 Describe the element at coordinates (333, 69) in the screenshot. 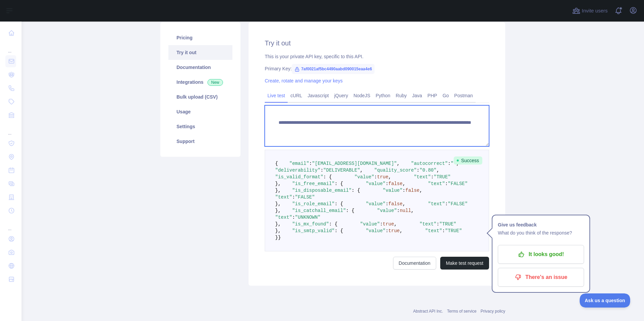

I see `span: 7af0021af5bc4490aabd090015eaa4e6` at that location.